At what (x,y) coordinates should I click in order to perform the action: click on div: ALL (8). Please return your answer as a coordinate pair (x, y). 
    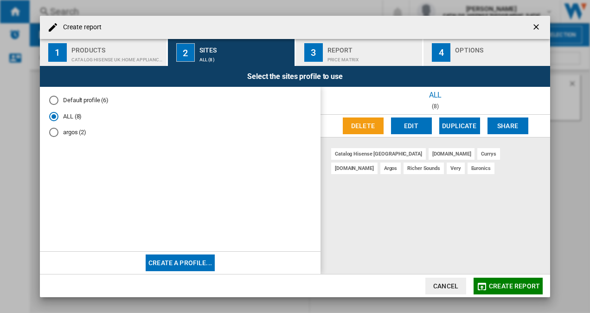
    Looking at the image, I should click on (245, 57).